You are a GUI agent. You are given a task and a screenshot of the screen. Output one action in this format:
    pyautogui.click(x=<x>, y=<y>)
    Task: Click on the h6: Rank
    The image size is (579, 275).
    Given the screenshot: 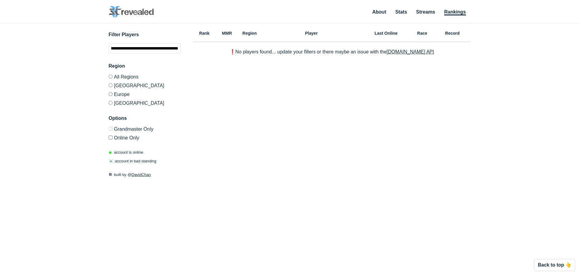 What is the action you would take?
    pyautogui.click(x=204, y=33)
    